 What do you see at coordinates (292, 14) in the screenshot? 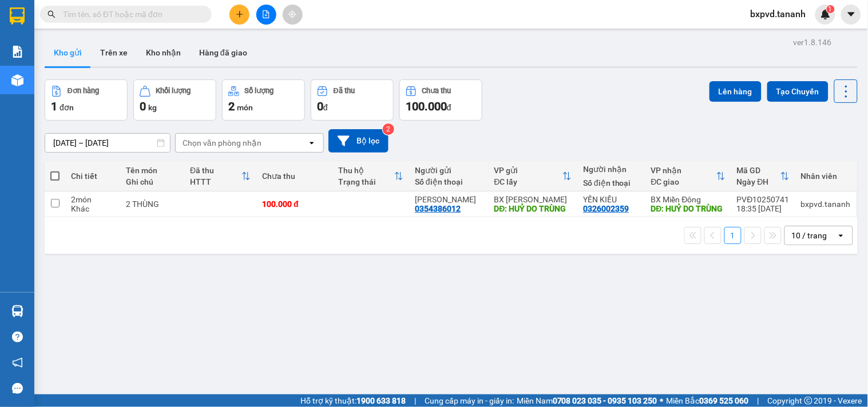
I see `span: aim` at bounding box center [292, 14].